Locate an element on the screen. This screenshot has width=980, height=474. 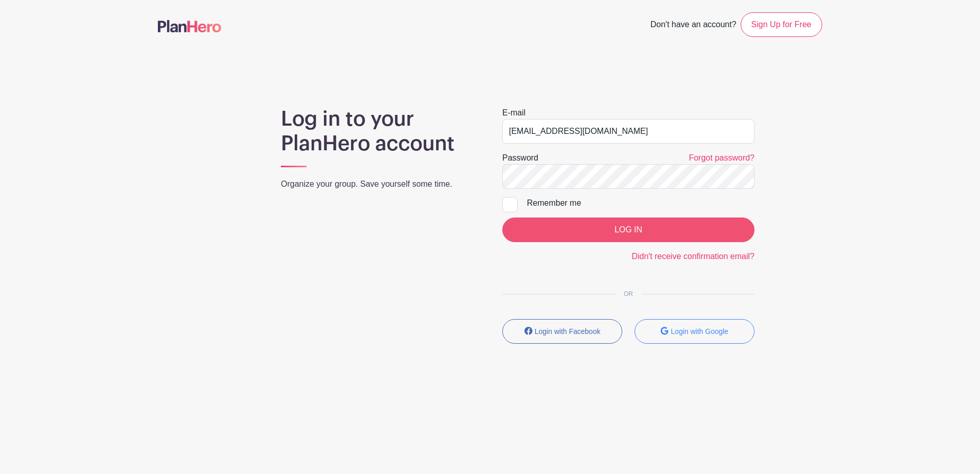
a: Didn't receive confirmation email? is located at coordinates (693, 256).